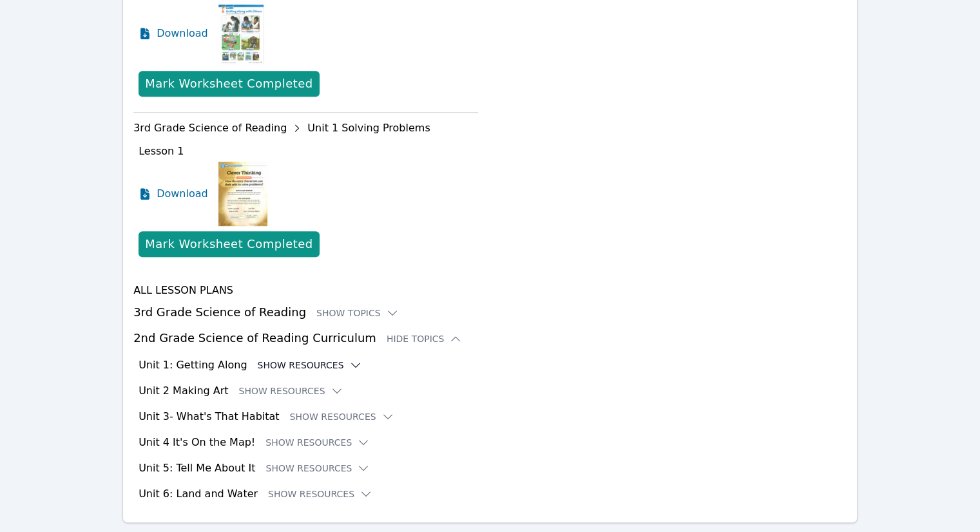  What do you see at coordinates (196, 469) in the screenshot?
I see `h3: Unit 5: Tell Me About It` at bounding box center [196, 469].